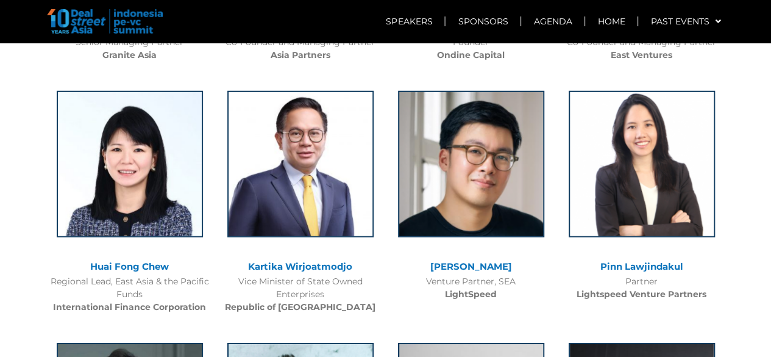 This screenshot has height=357, width=771. I want to click on div: Vice Minister of State Owned Enterprises, so click(301, 294).